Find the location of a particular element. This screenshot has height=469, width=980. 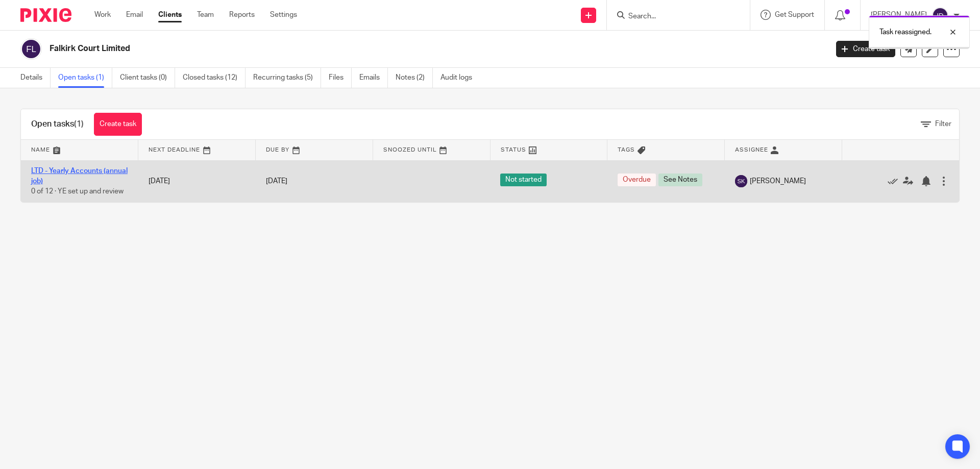

a: Audit logs is located at coordinates (460, 77).